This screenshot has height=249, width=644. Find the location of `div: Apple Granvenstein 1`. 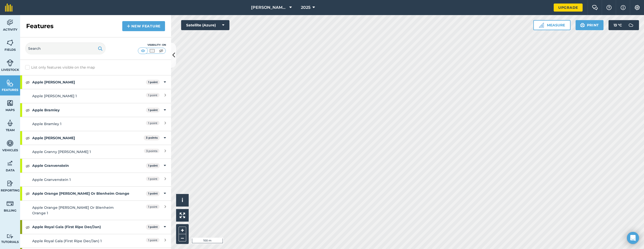

div: Apple Granvenstein 1 is located at coordinates (77, 180).